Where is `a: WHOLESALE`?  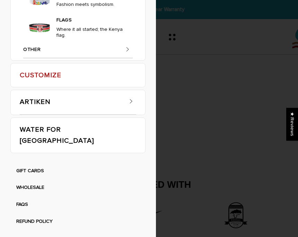
a: WHOLESALE is located at coordinates (30, 187).